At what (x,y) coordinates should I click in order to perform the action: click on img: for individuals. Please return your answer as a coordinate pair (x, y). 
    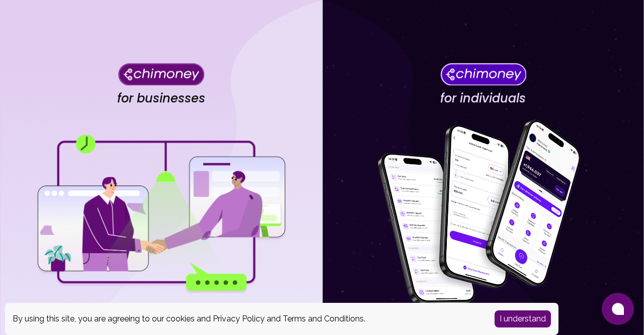
    Looking at the image, I should click on (483, 214).